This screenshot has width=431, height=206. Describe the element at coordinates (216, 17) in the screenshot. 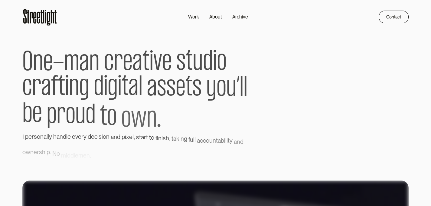

I see `div: About` at that location.